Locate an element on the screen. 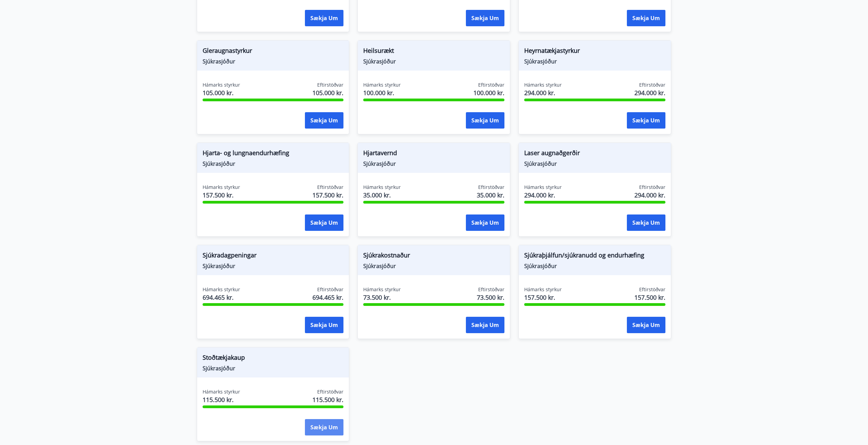 The image size is (868, 445). span: Stoðtækjakaup is located at coordinates (273, 359).